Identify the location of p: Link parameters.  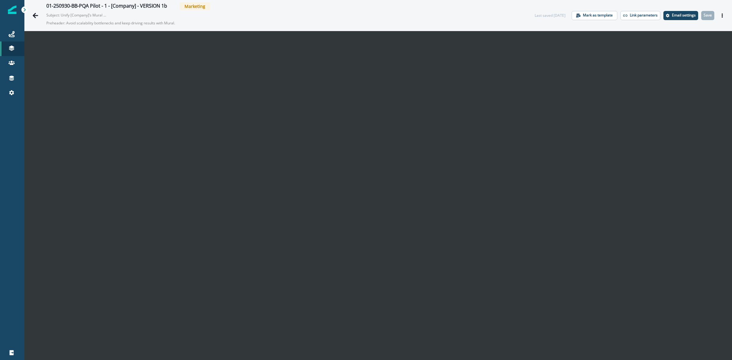
(644, 15).